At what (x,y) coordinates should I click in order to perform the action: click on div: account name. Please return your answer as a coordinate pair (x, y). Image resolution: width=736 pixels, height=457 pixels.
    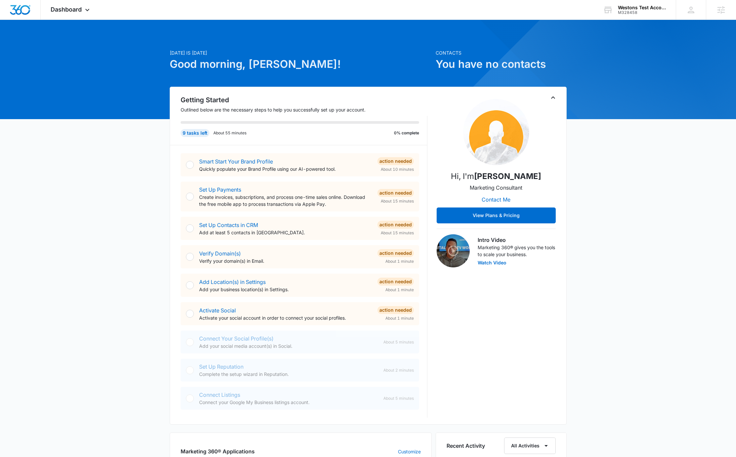
    Looking at the image, I should click on (642, 8).